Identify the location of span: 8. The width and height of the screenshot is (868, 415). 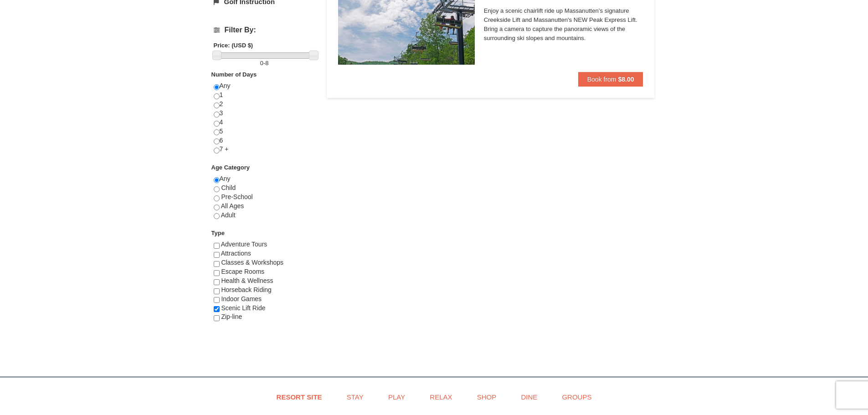
(266, 63).